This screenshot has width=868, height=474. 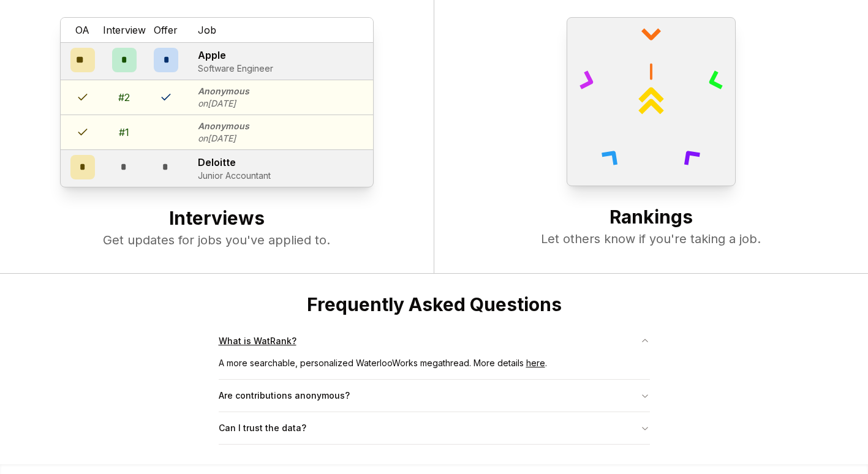 What do you see at coordinates (234, 176) in the screenshot?
I see `p: Junior Accountant` at bounding box center [234, 176].